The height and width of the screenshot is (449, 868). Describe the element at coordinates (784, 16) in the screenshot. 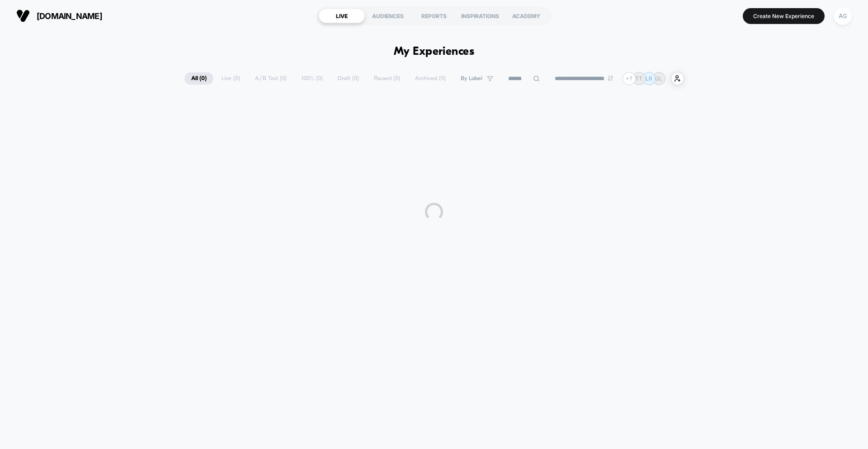

I see `button: Create New Experience` at that location.